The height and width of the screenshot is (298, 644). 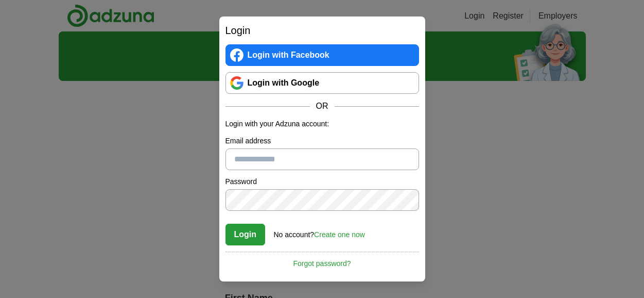 I want to click on button: Login, so click(x=246, y=234).